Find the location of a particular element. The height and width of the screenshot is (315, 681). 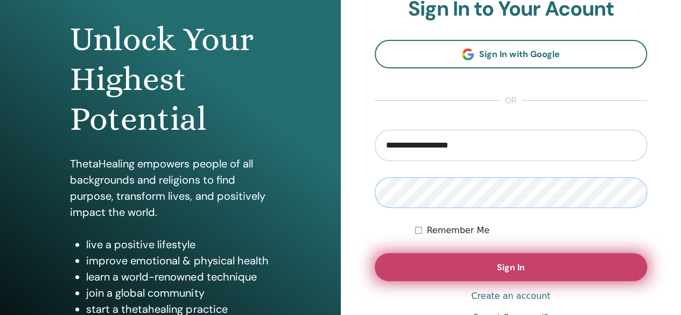

li: live a positive lifestyle is located at coordinates (178, 244).